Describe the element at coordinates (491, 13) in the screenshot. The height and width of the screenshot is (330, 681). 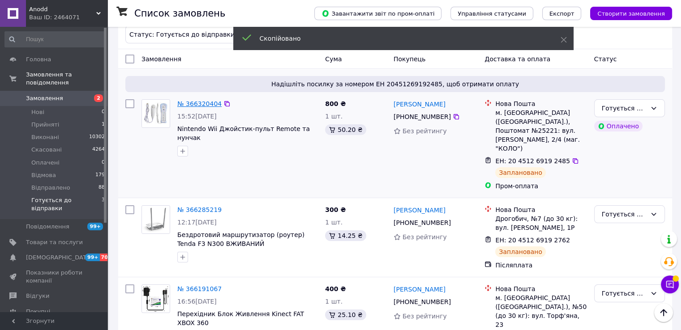
I see `button: Управління статусами` at that location.